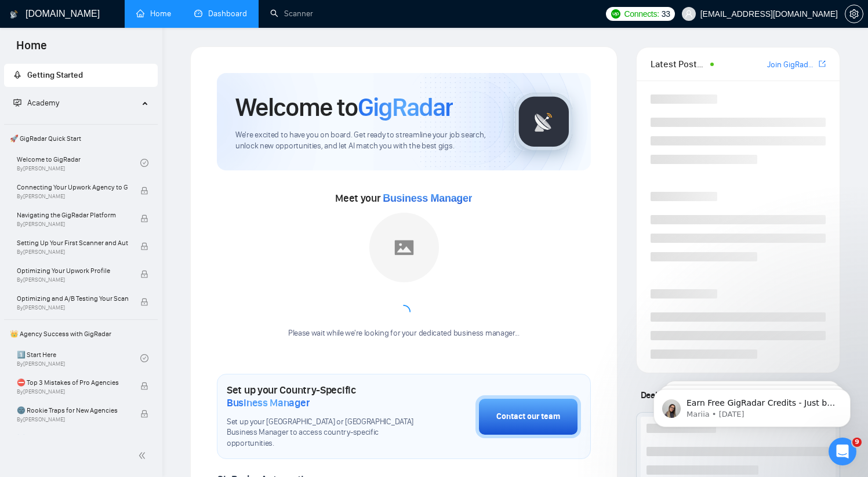 Image resolution: width=868 pixels, height=477 pixels. Describe the element at coordinates (72, 215) in the screenshot. I see `span: Navigating the GigRadar Platform` at that location.